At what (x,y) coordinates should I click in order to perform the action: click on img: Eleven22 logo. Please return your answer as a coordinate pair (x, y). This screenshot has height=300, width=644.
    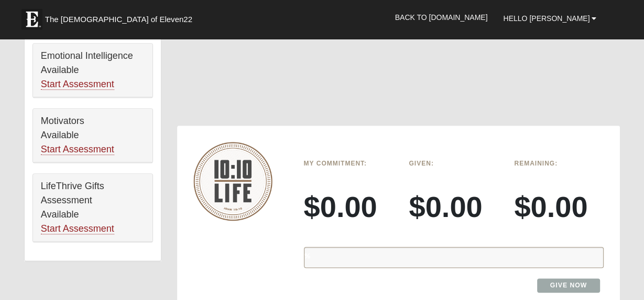
    Looking at the image, I should click on (32, 19).